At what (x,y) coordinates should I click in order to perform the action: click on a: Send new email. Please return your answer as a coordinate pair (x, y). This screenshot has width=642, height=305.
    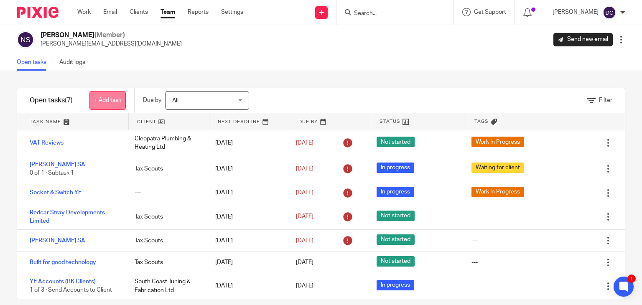
    Looking at the image, I should click on (583, 40).